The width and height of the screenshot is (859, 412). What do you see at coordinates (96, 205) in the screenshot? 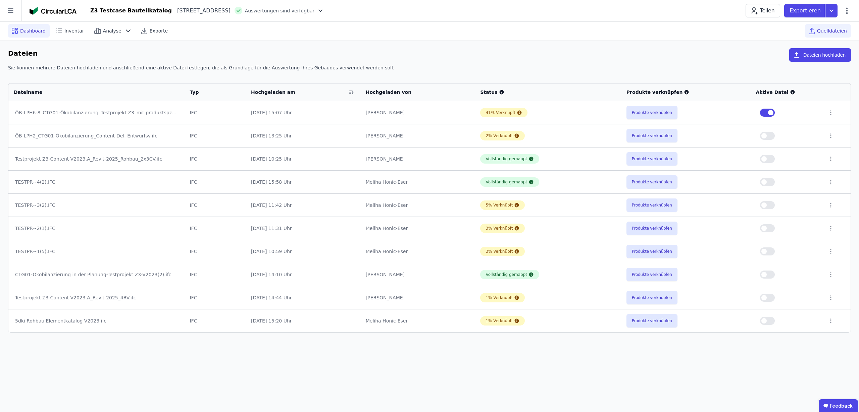
I see `div: TESTPR~3(2).IFC` at bounding box center [96, 205].